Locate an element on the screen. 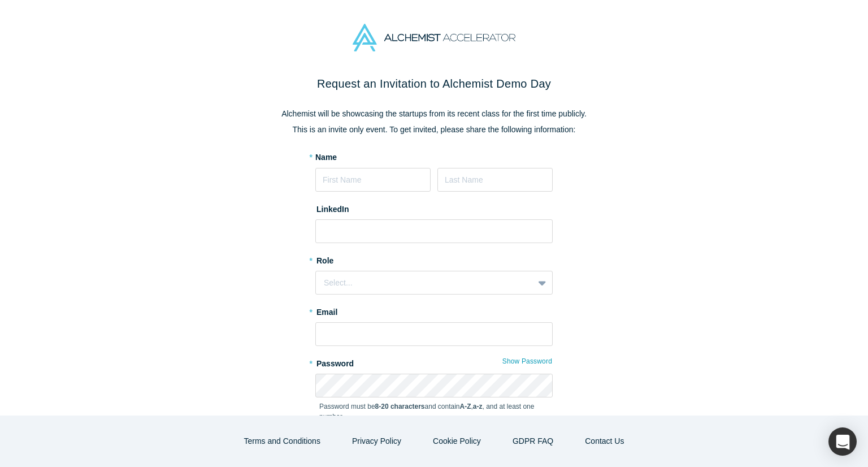  label: LinkedIn is located at coordinates (333, 208).